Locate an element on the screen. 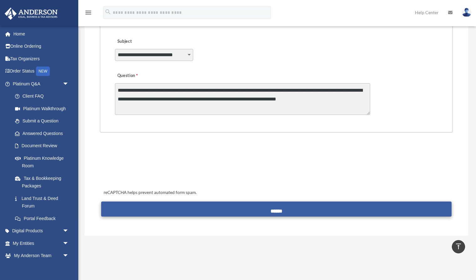 The width and height of the screenshot is (476, 280). label: Subject is located at coordinates (145, 42).